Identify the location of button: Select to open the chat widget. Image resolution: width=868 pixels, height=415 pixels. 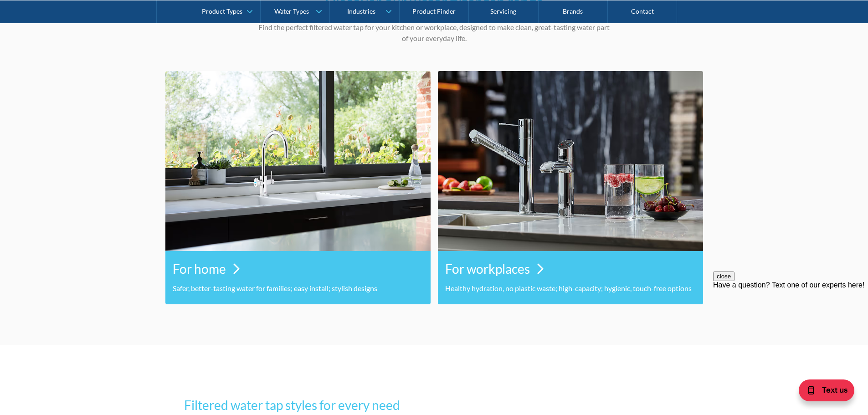
(32, 21).